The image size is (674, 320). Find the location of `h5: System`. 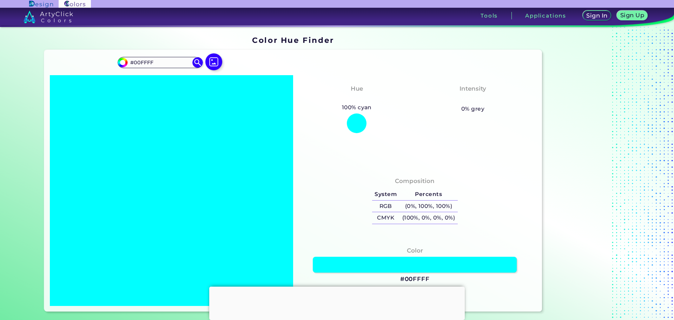

h5: System is located at coordinates (386, 194).